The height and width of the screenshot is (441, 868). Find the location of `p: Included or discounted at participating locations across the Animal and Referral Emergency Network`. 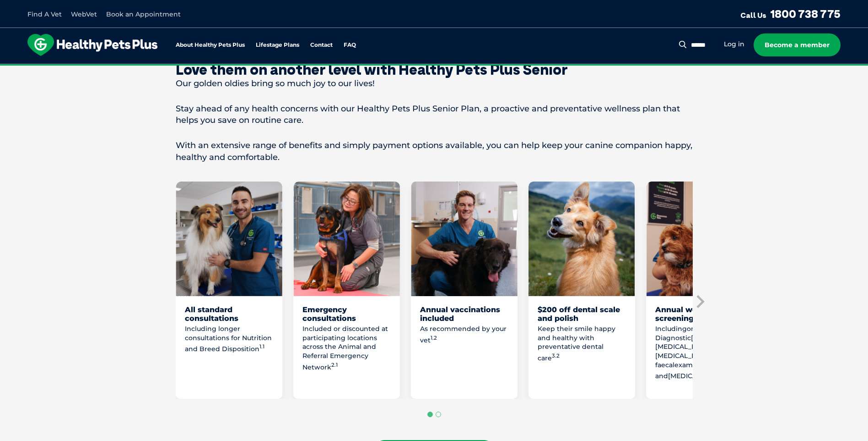

p: Included or discounted at participating locations across the Animal and Referral Emergency Network is located at coordinates (347, 348).